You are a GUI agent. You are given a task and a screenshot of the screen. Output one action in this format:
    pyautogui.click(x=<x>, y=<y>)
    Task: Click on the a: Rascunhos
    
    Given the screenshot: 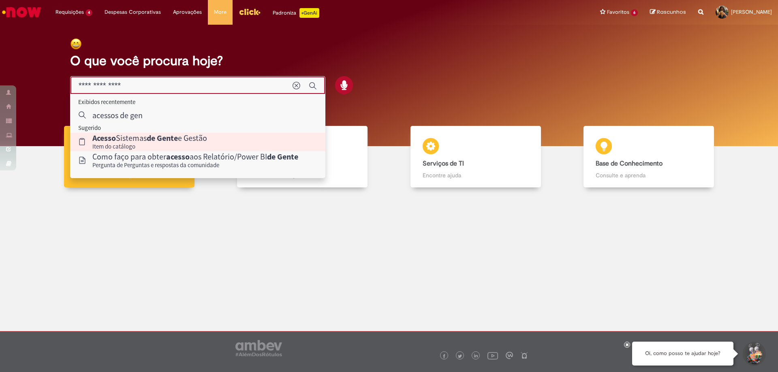 What is the action you would take?
    pyautogui.click(x=668, y=12)
    